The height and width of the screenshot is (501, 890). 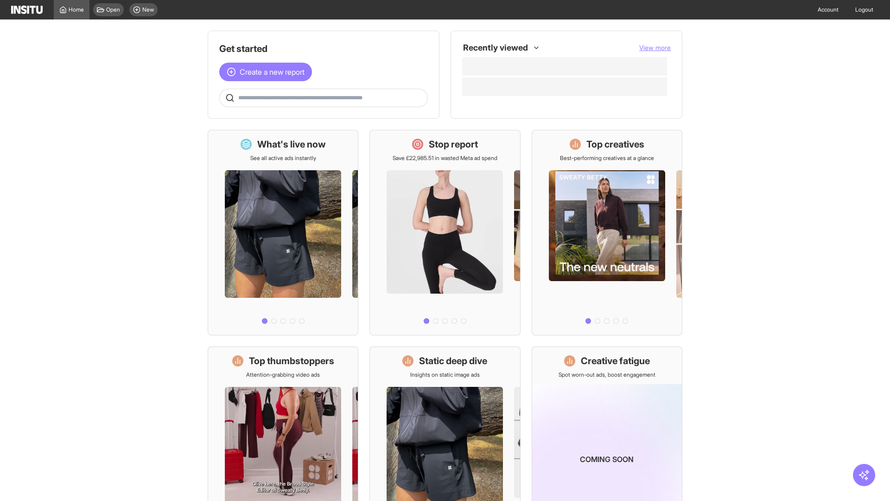 I want to click on img: Logo, so click(x=27, y=10).